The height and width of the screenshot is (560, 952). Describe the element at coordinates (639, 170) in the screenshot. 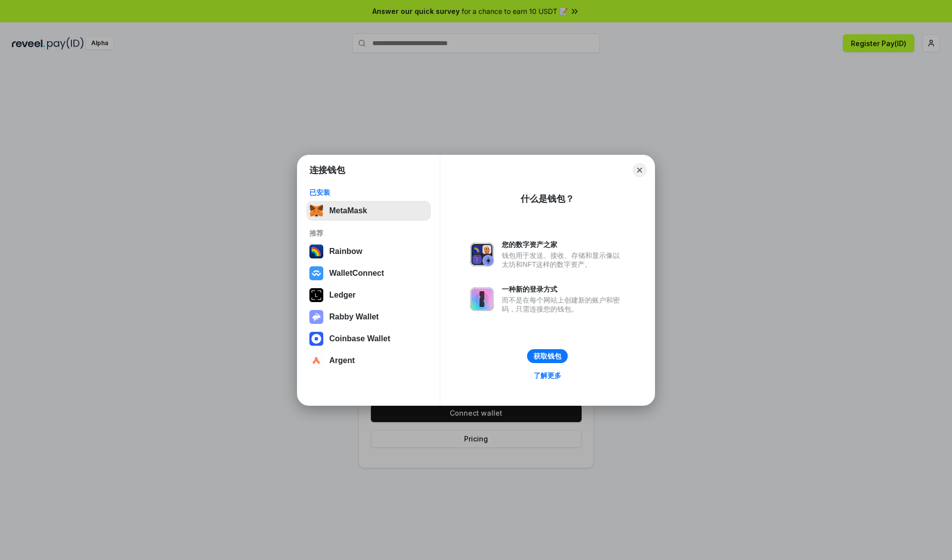

I see `button: Close` at that location.